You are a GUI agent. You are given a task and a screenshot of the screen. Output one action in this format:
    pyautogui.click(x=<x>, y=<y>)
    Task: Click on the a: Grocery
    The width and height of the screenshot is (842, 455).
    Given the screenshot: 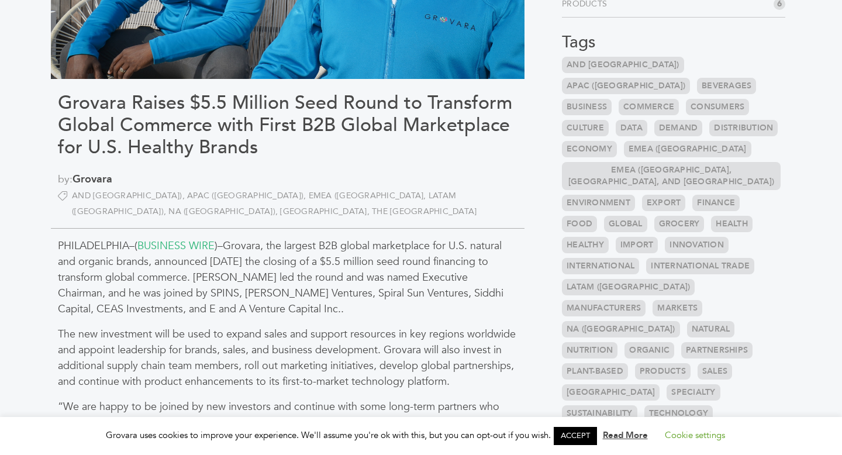 What is the action you would take?
    pyautogui.click(x=679, y=224)
    